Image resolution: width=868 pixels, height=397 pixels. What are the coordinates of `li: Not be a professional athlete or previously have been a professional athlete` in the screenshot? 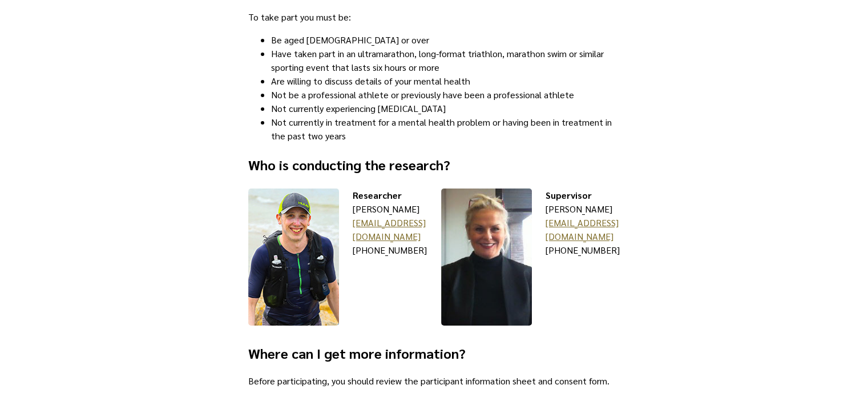 It's located at (446, 95).